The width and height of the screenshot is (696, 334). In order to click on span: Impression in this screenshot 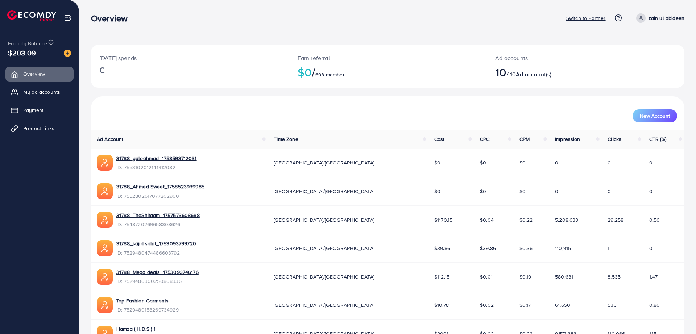, I will do `click(567, 139)`.